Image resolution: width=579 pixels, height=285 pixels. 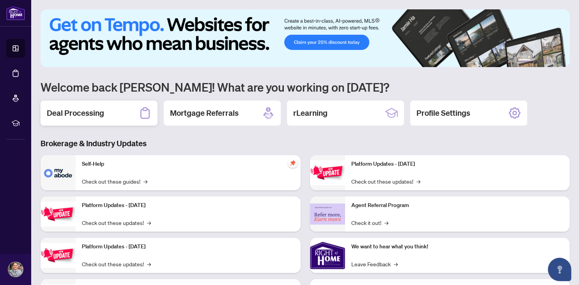 What do you see at coordinates (58, 214) in the screenshot?
I see `img: Platform Updates - September 16, 2025` at bounding box center [58, 214].